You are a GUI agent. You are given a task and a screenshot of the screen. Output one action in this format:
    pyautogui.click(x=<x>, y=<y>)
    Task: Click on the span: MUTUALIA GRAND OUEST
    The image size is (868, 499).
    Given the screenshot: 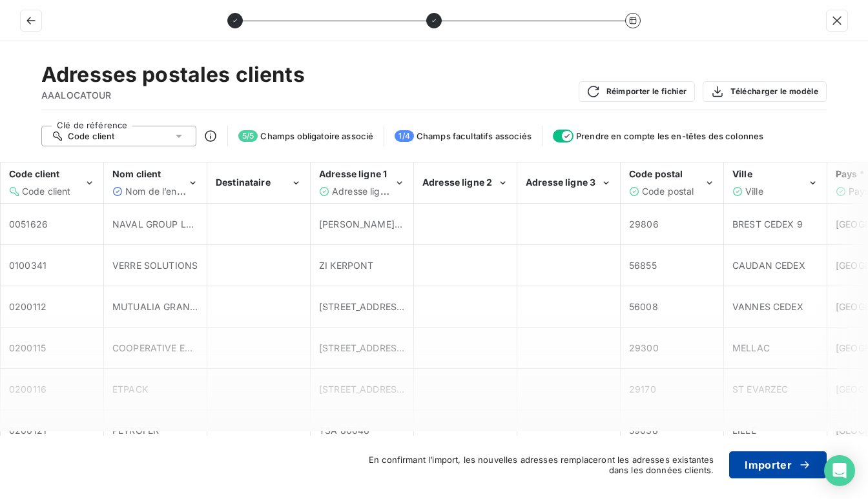 What is the action you would take?
    pyautogui.click(x=171, y=306)
    